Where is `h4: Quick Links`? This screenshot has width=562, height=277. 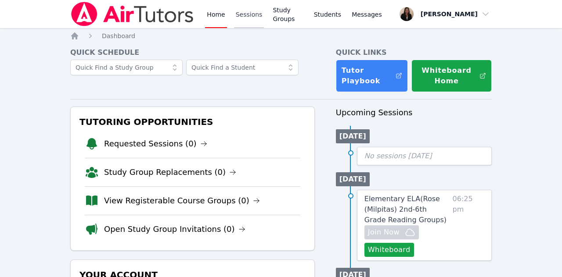 h4: Quick Links is located at coordinates (413, 53).